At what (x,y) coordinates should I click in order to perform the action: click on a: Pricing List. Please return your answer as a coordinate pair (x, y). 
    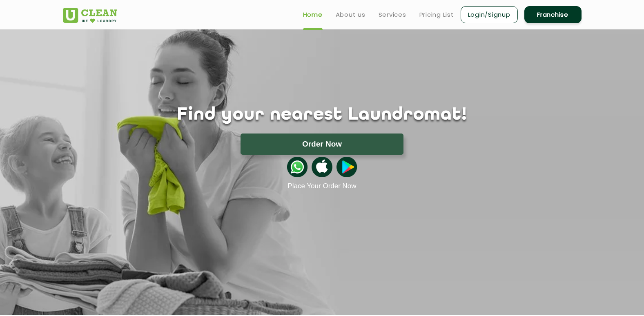
    Looking at the image, I should click on (437, 14).